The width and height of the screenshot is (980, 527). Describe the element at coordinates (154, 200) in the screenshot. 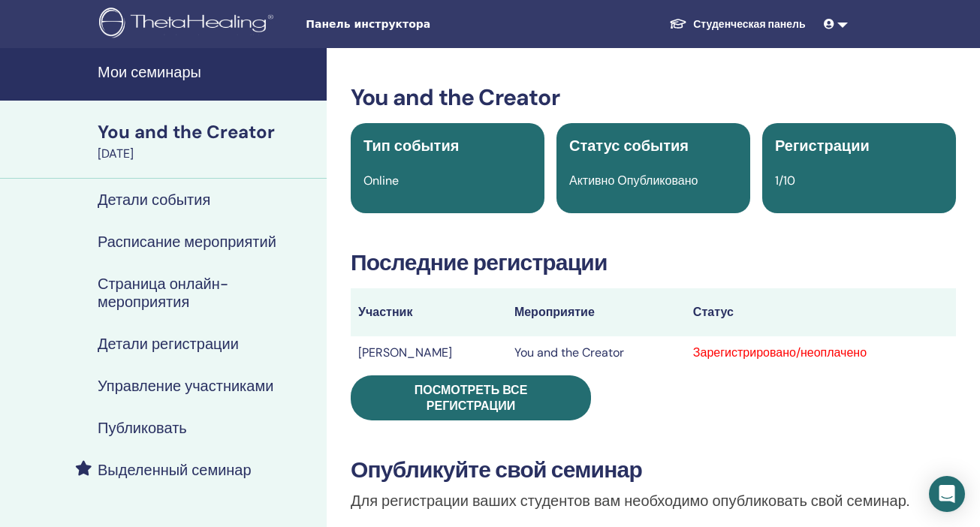

I see `h4: Детали события` at that location.